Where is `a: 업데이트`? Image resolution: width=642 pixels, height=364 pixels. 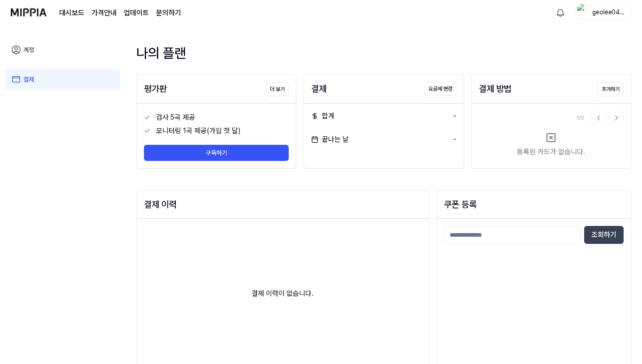 a: 업데이트 is located at coordinates (136, 13).